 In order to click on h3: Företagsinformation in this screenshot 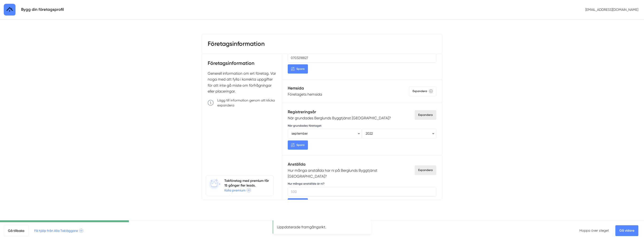, I will do `click(236, 44)`.